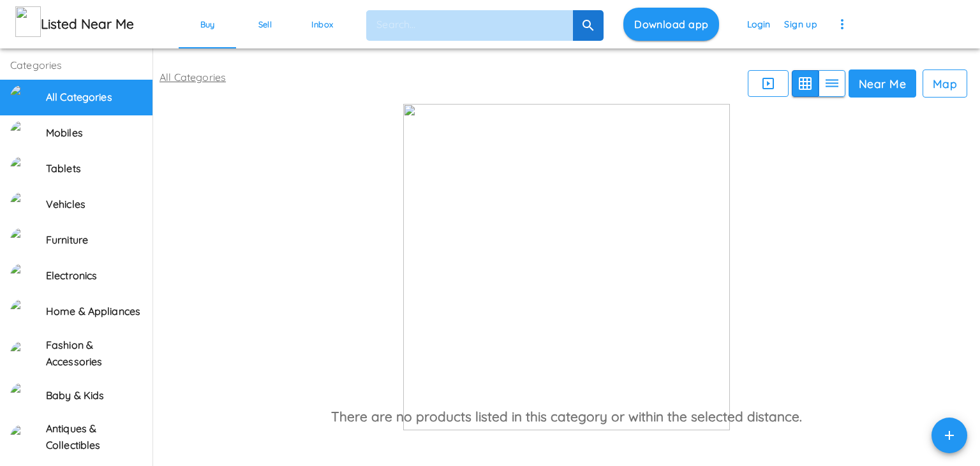 Image resolution: width=980 pixels, height=466 pixels. Describe the element at coordinates (102, 24) in the screenshot. I see `h5: Listed Near Me` at that location.